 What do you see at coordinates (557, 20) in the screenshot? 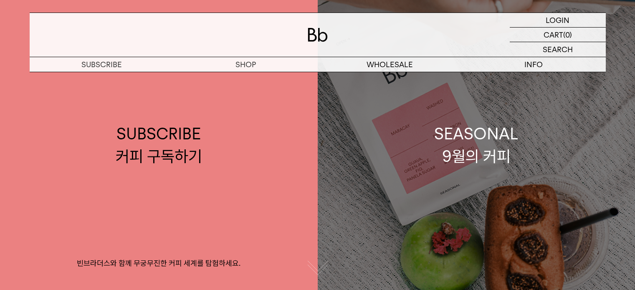
I see `p: LOGIN` at bounding box center [557, 20].